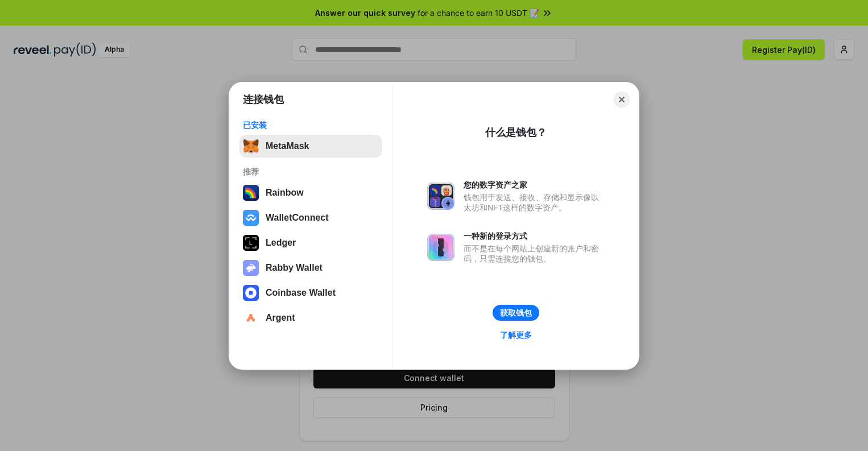  Describe the element at coordinates (534, 184) in the screenshot. I see `div: 您的数字资产之家` at that location.